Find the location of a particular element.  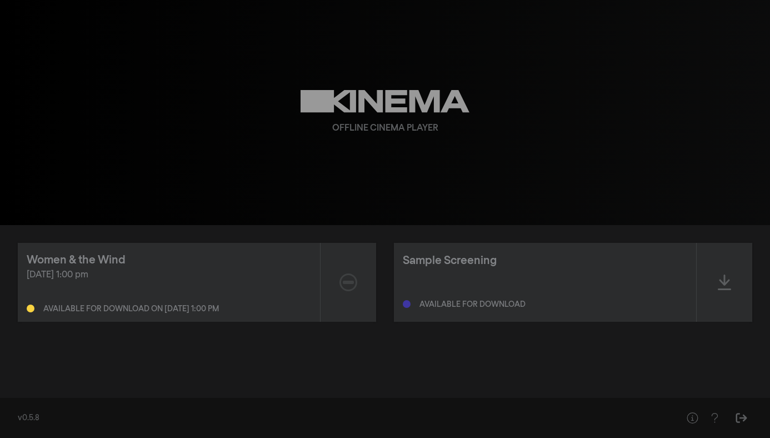

div: v0.5.8 is located at coordinates (338, 418).